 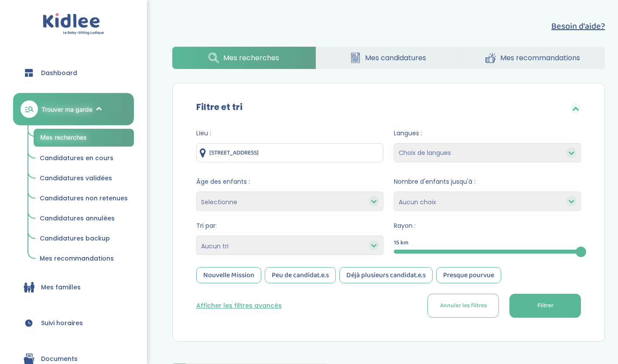 I want to click on a: Trouver ma garde, so click(x=73, y=109).